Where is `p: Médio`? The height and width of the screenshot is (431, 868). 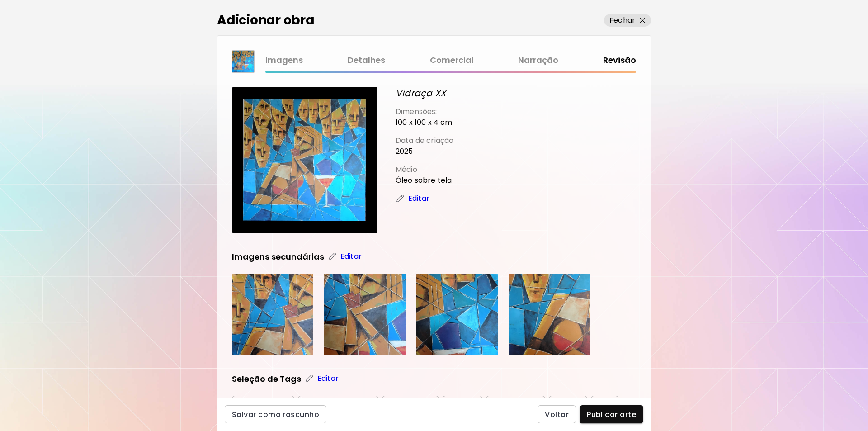 p: Médio is located at coordinates (516, 170).